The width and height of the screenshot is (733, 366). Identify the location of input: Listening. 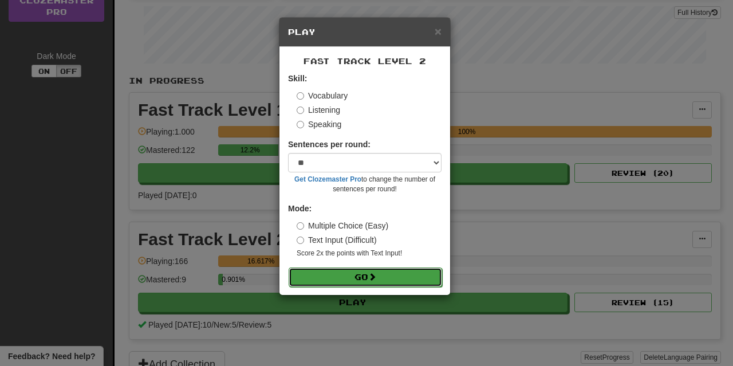
(300, 110).